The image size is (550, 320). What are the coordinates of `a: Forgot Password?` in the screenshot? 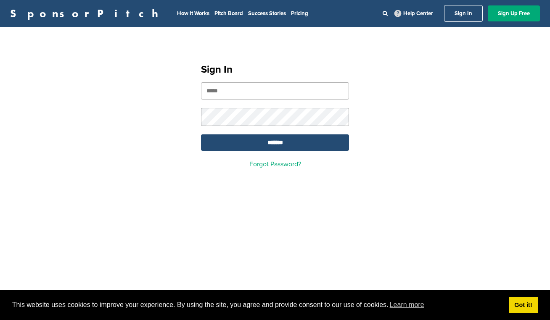 It's located at (275, 164).